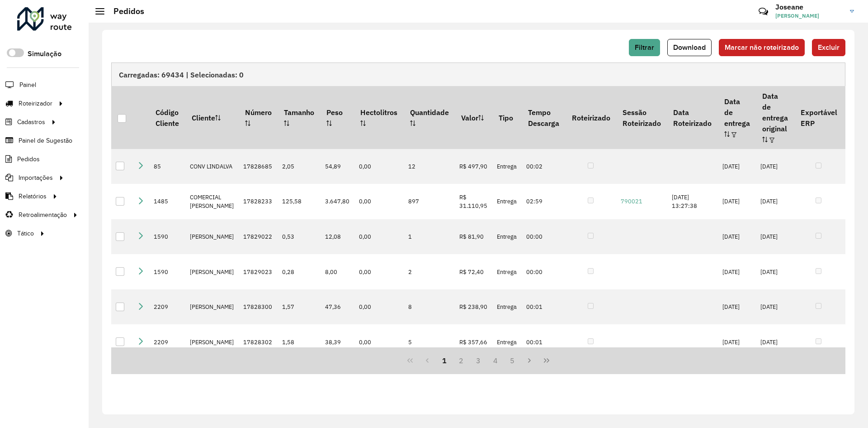  What do you see at coordinates (44, 54) in the screenshot?
I see `label: Simulação` at bounding box center [44, 54].